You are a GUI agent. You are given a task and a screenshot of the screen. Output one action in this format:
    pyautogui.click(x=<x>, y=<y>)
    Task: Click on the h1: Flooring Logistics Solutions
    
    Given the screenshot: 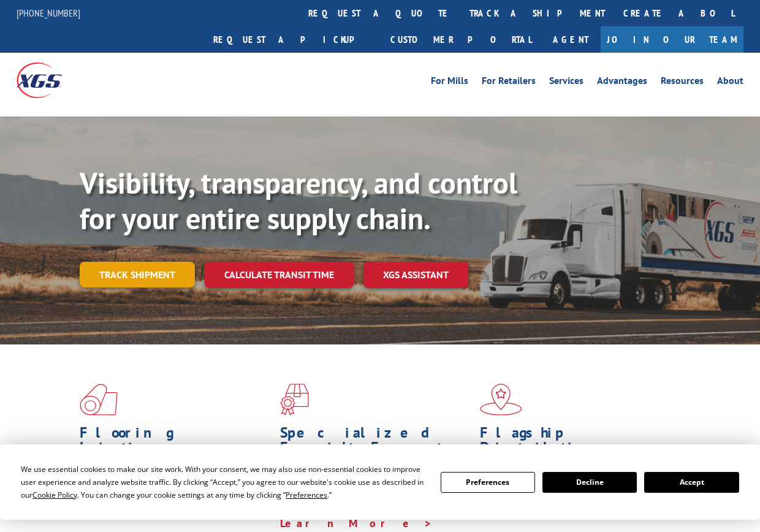 What is the action you would take?
    pyautogui.click(x=176, y=450)
    